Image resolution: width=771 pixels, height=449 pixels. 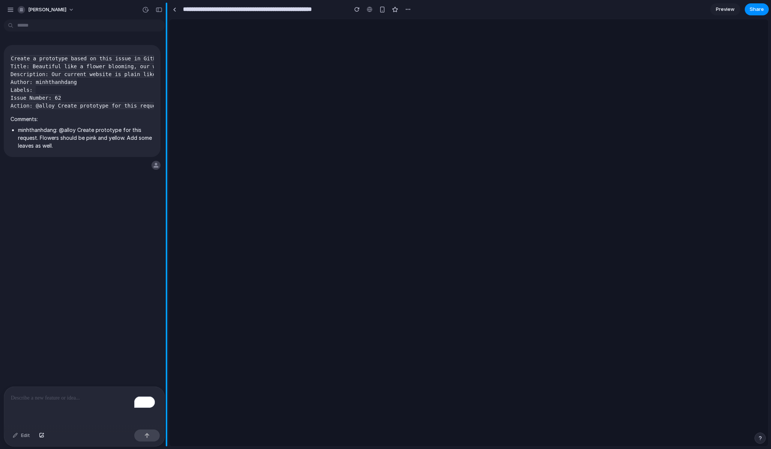 What do you see at coordinates (86, 138) in the screenshot?
I see `li: minhthanhdang: @alloy Create prototype for this request. Flowers should be pink and yellow. Add s...` at bounding box center [86, 138].